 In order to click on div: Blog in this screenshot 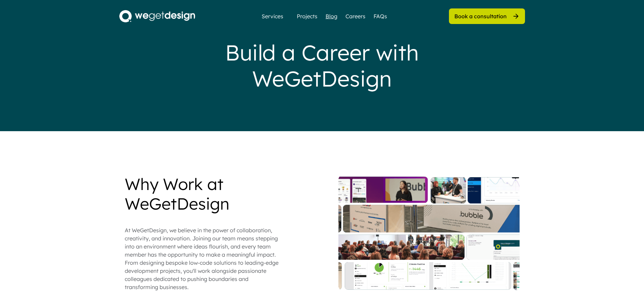, I will do `click(331, 16)`.